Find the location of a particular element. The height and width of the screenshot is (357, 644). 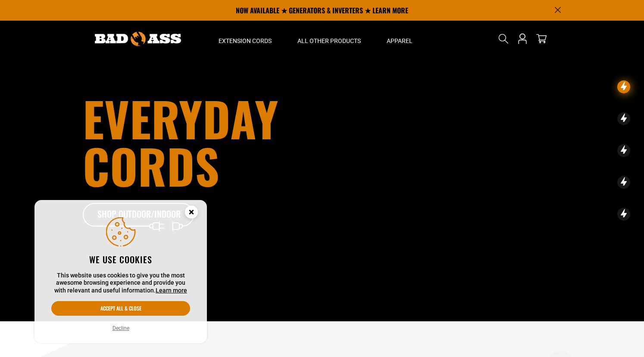

button: Accept all & close is located at coordinates (120, 308).